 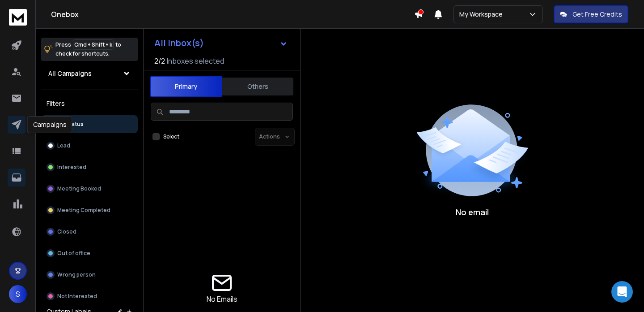 What do you see at coordinates (90, 167) in the screenshot?
I see `button: Interested` at bounding box center [90, 167].